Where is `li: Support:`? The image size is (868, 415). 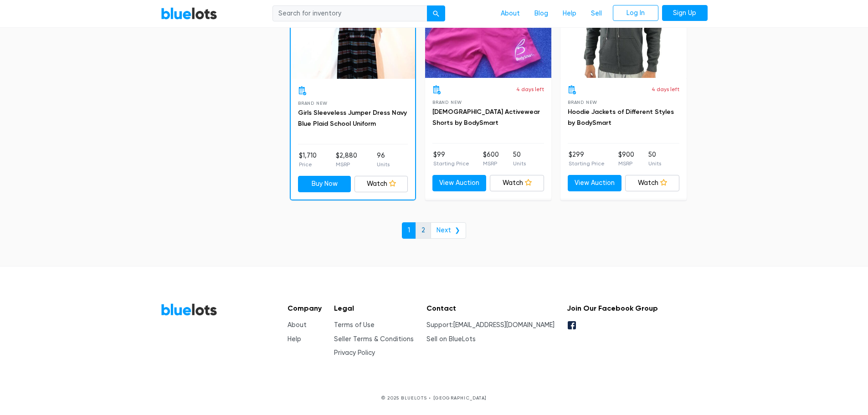
li: Support: is located at coordinates (490, 325).